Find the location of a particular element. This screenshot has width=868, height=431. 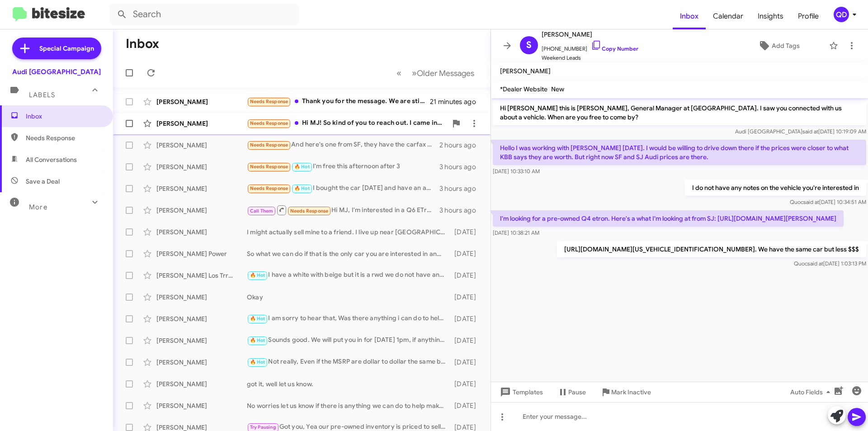

div: I'm free this afternoon after 3 is located at coordinates (343, 167).